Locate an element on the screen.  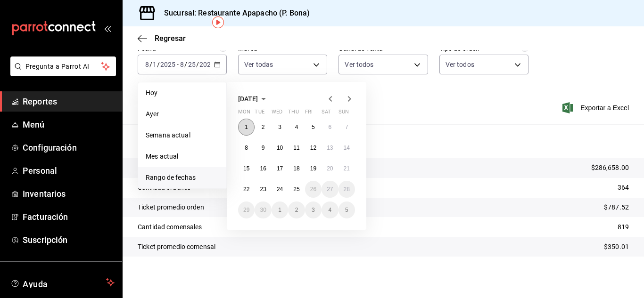
p: 819 is located at coordinates (623, 227).